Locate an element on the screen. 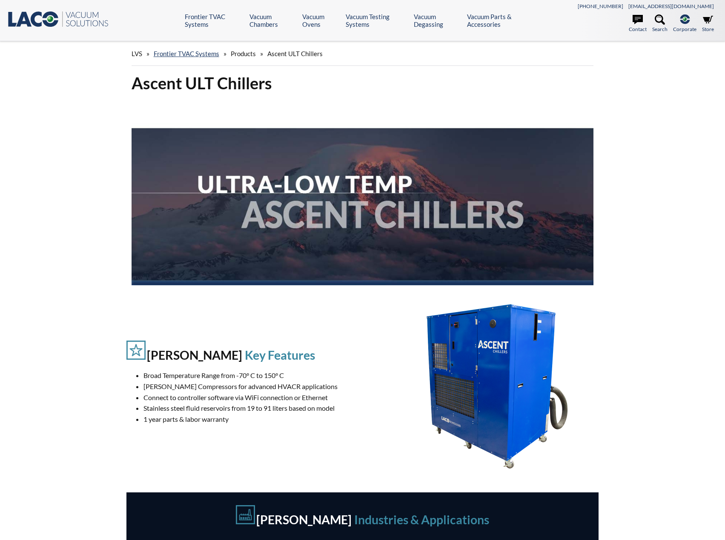  a: Contact is located at coordinates (637, 24).